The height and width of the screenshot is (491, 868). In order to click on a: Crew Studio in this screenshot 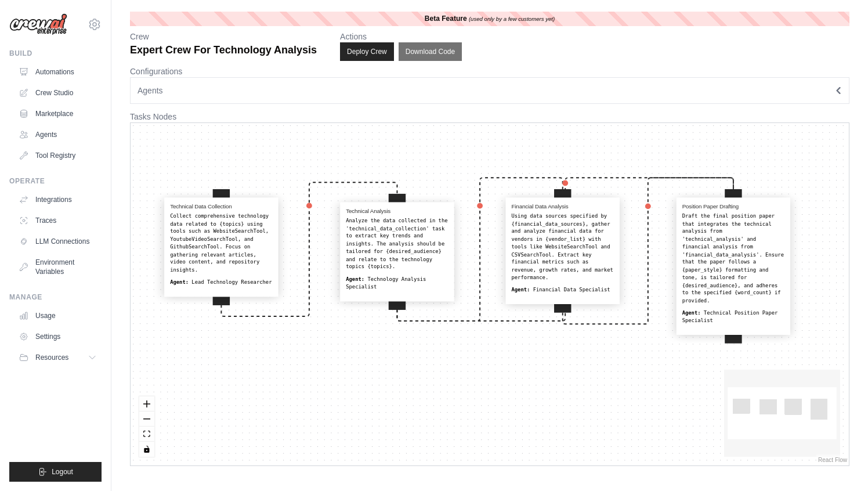, I will do `click(58, 93)`.